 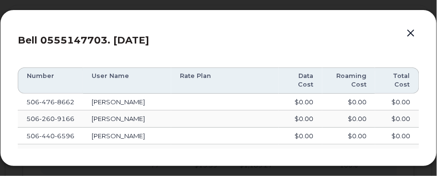 What do you see at coordinates (349, 81) in the screenshot?
I see `th: Roaming Cost` at bounding box center [349, 81].